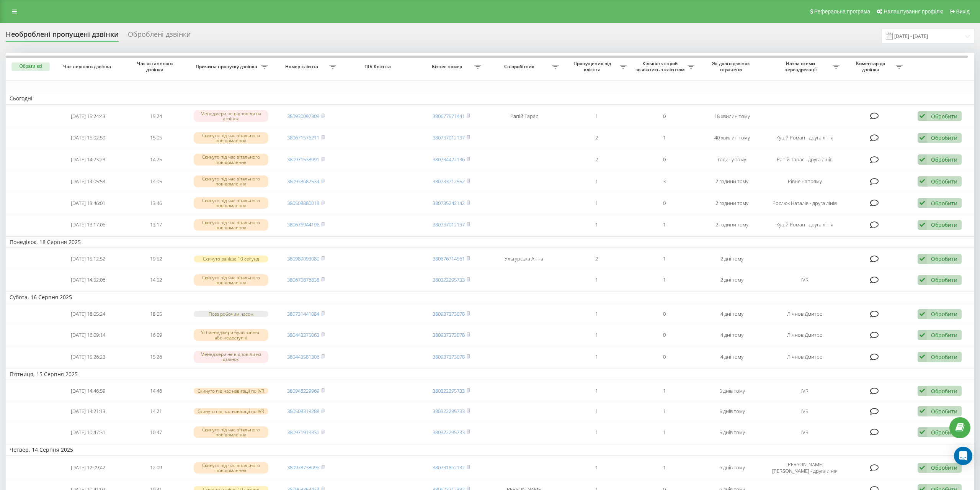 Image resolution: width=980 pixels, height=490 pixels. Describe the element at coordinates (449, 116) in the screenshot. I see `a: 380677571441` at that location.